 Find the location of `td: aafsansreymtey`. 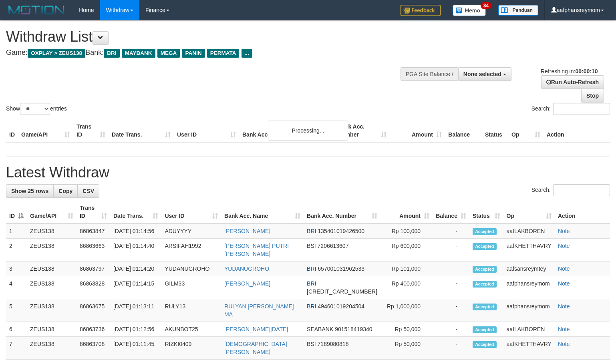

td: aafsansreymtey is located at coordinates (529, 269).